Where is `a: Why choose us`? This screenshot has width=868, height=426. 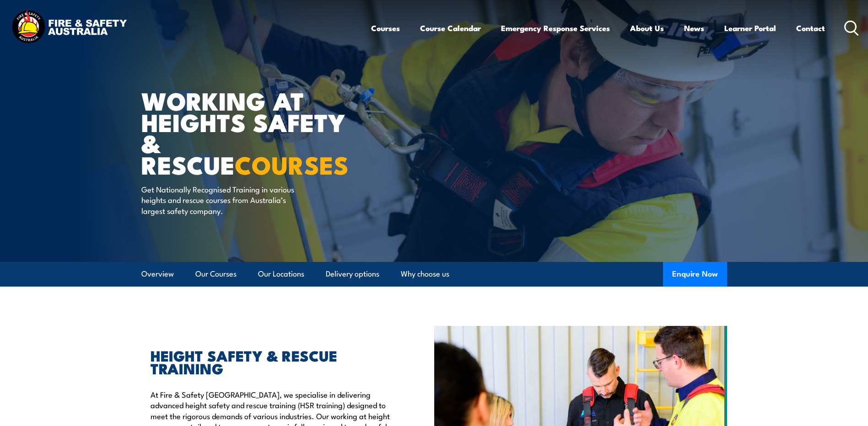 a: Why choose us is located at coordinates (425, 274).